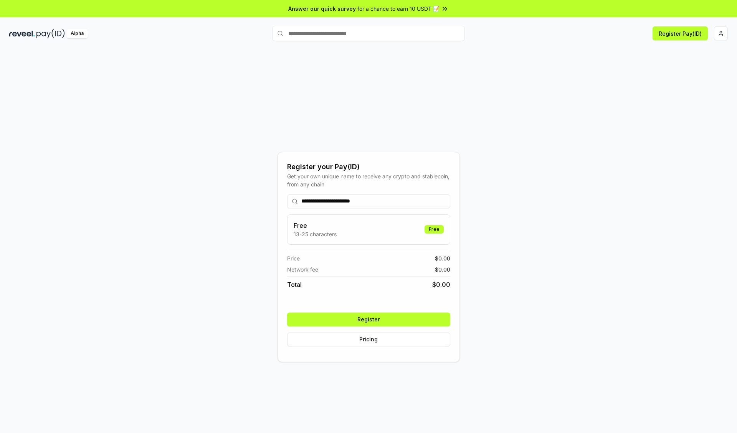 Image resolution: width=737 pixels, height=433 pixels. I want to click on span: for a chance to earn 10 USDT 📝, so click(398, 8).